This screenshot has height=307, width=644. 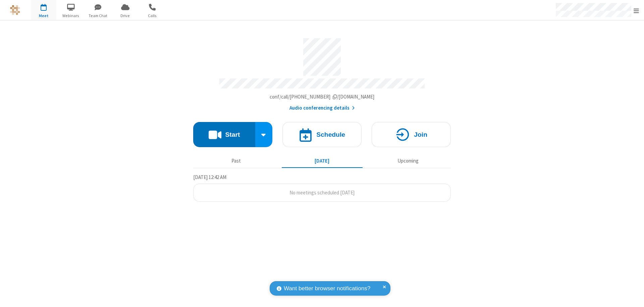 What do you see at coordinates (411, 134) in the screenshot?
I see `button: Join` at bounding box center [411, 134].